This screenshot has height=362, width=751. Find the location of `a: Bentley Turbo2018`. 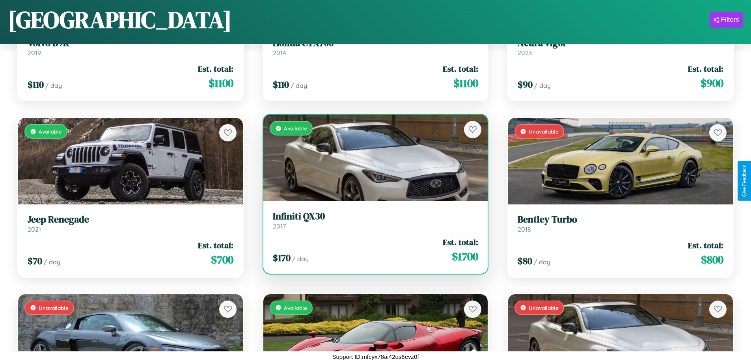

a: Bentley Turbo2018 is located at coordinates (620, 223).